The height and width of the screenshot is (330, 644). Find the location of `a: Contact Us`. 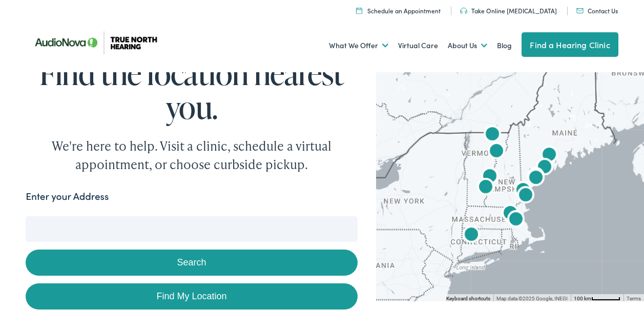

a: Contact Us is located at coordinates (597, 10).